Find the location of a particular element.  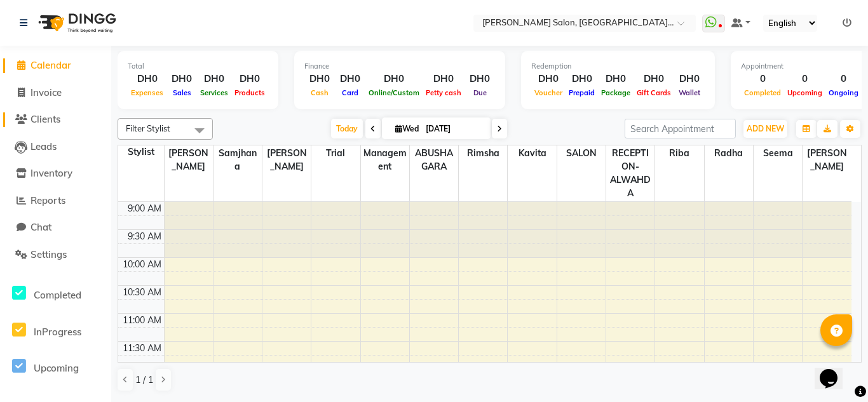

span: Voucher is located at coordinates (548, 92).